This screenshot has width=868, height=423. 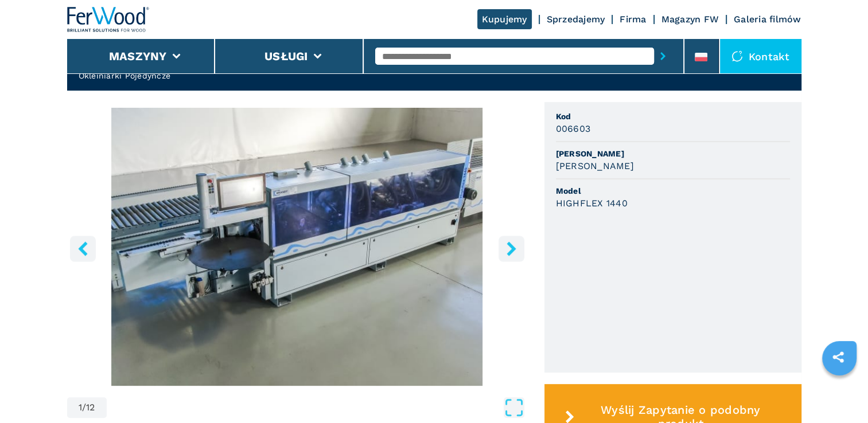 I want to click on button: right-button, so click(x=511, y=248).